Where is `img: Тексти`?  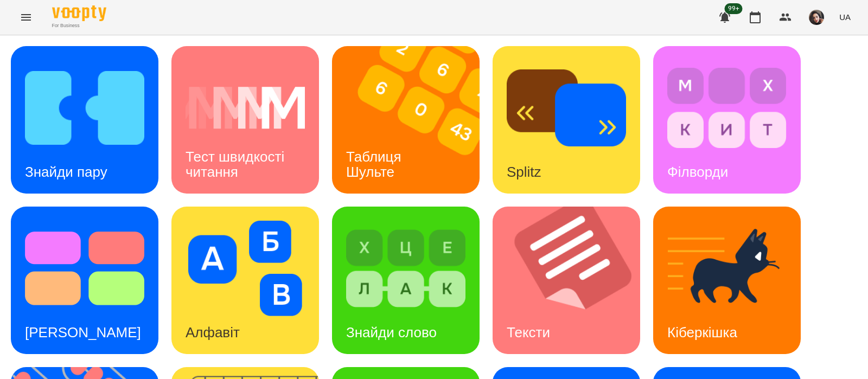 img: Тексти is located at coordinates (573, 280).